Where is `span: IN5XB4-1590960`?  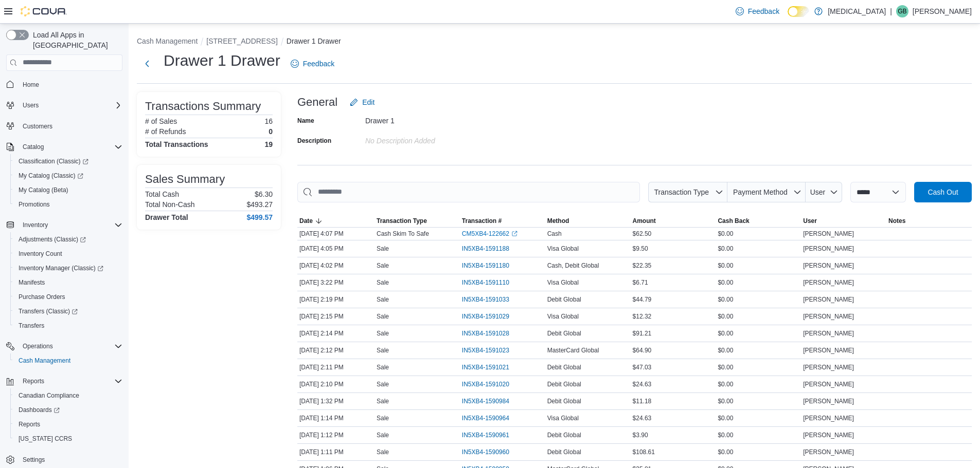 span: IN5XB4-1590960 is located at coordinates (486, 452).